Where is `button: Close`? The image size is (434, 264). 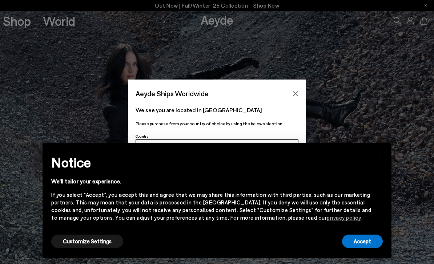 button: Close is located at coordinates (295, 94).